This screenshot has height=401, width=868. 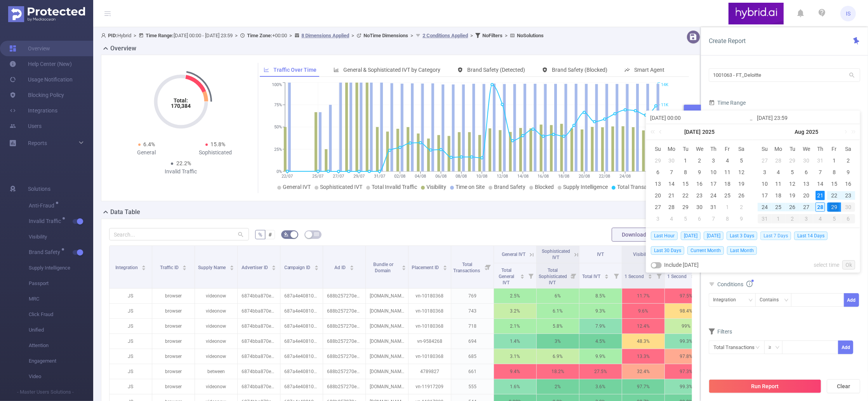 I want to click on td: July 13, 2025, so click(x=658, y=184).